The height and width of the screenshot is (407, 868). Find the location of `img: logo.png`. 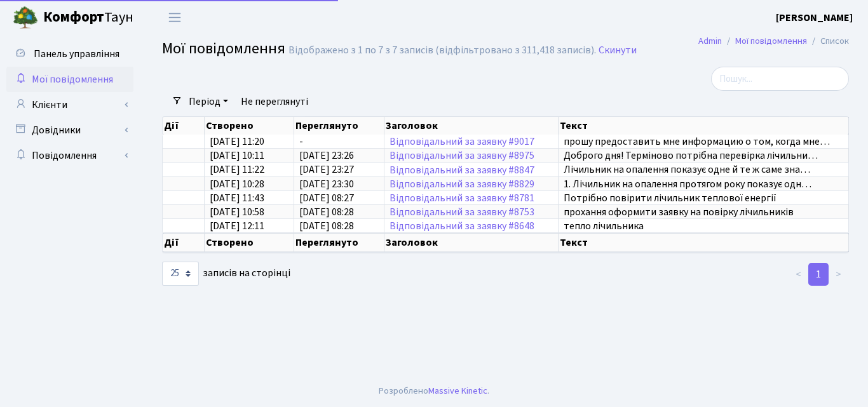

img: logo.png is located at coordinates (26, 18).